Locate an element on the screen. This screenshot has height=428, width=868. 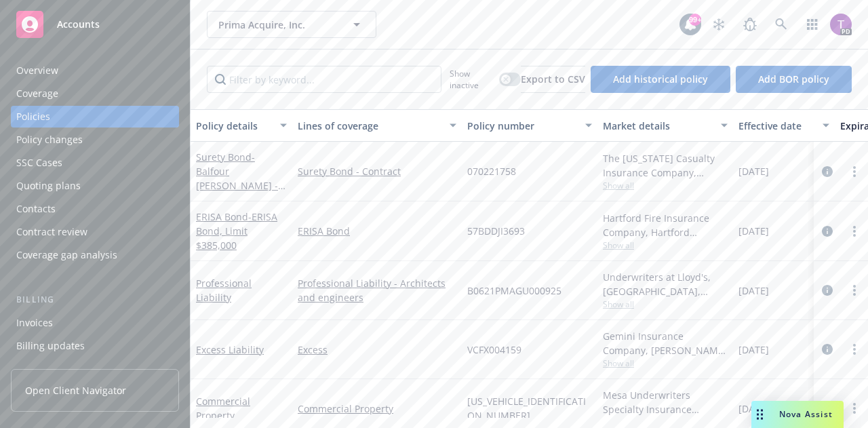
div: SSC Cases is located at coordinates (39, 163).